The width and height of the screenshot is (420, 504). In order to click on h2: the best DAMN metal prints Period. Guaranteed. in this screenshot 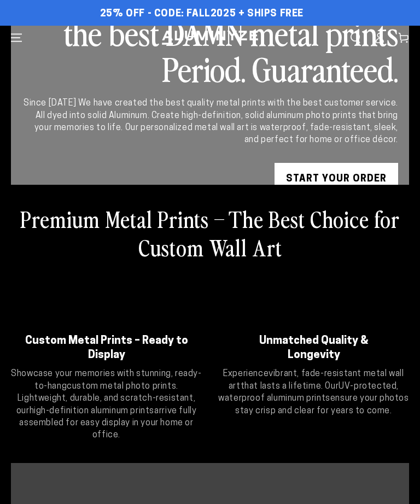, I will do `click(210, 50)`.